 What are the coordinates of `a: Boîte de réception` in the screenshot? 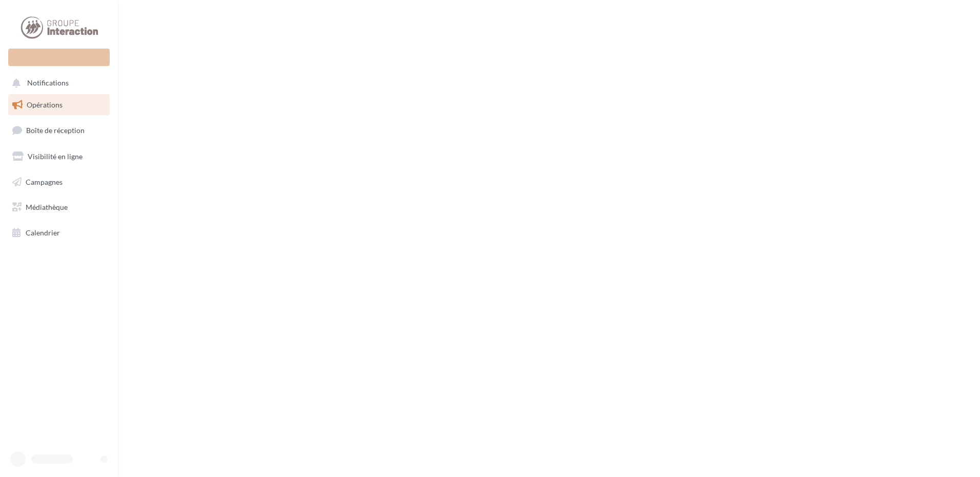 It's located at (59, 130).